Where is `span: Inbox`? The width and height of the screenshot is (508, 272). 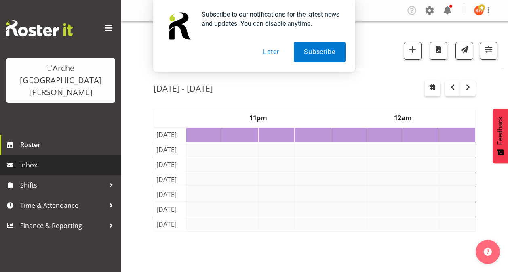 span: Inbox is located at coordinates (69, 165).